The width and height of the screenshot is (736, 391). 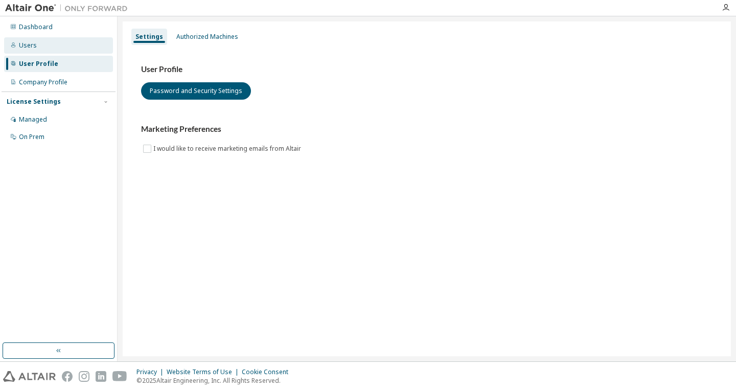 What do you see at coordinates (28, 45) in the screenshot?
I see `div: Users` at bounding box center [28, 45].